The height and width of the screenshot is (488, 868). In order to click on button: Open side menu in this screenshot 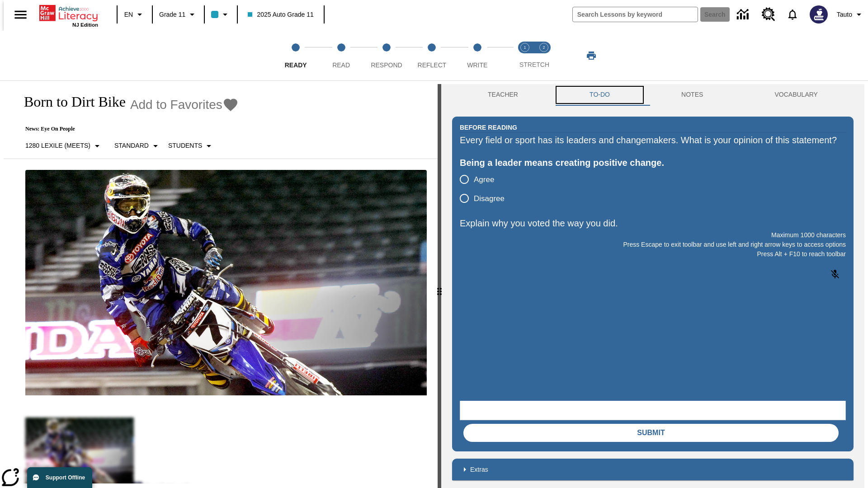, I will do `click(20, 14)`.